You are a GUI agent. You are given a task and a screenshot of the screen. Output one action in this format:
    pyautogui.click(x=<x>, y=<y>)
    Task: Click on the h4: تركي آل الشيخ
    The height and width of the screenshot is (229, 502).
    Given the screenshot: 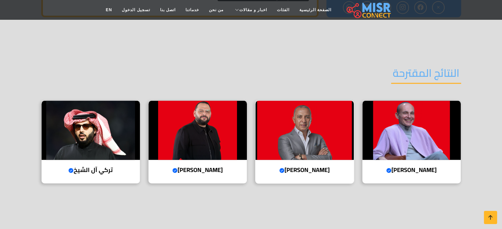 What is the action you would take?
    pyautogui.click(x=91, y=170)
    